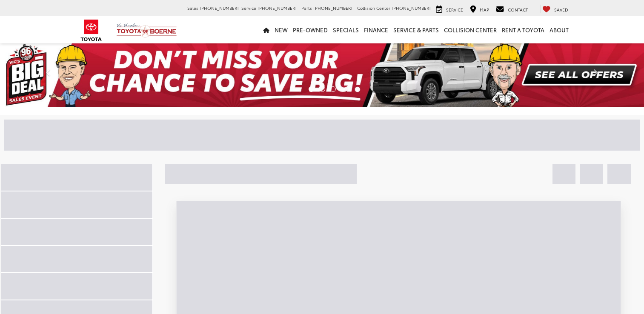 The image size is (644, 314). Describe the element at coordinates (374, 8) in the screenshot. I see `span: Collision Center` at that location.